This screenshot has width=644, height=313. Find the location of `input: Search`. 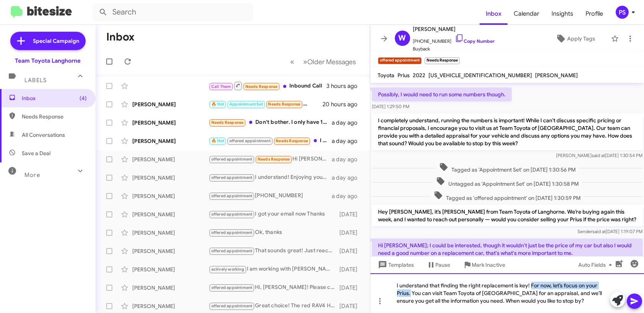

input: Search is located at coordinates (173, 13).